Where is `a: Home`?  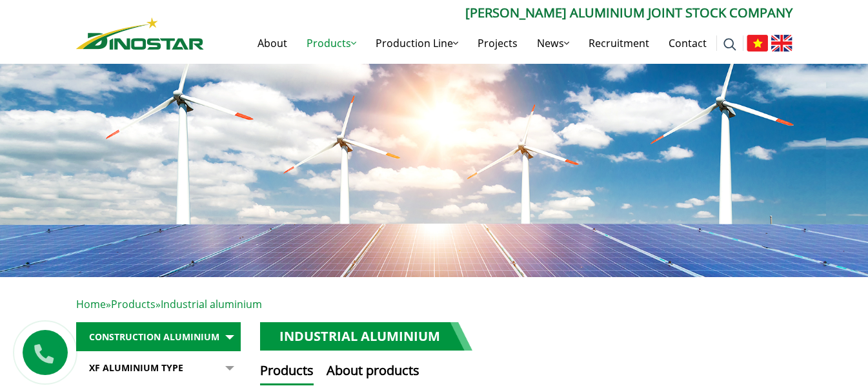
a: Home is located at coordinates (91, 304).